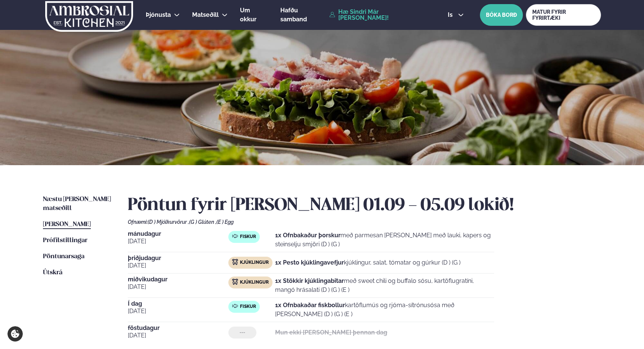  I want to click on p: með sweet chili og buffalo sósu, kartöflugratíni, mangó hrásalati (D ) (G ) (E ), so click(385, 285).